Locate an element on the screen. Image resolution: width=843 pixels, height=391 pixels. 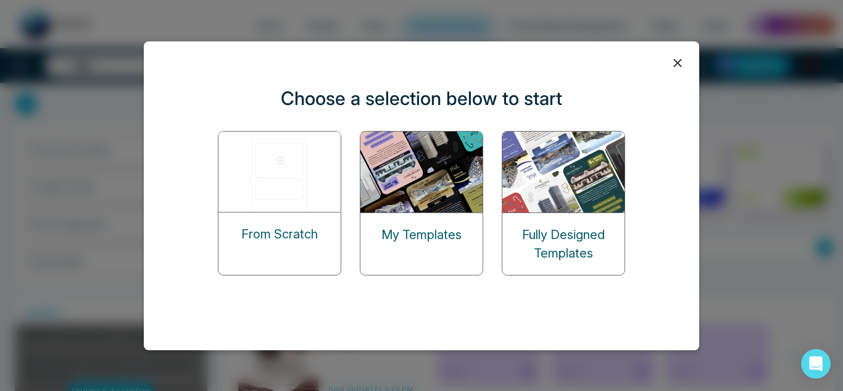
p: From Scratch is located at coordinates (280, 234).